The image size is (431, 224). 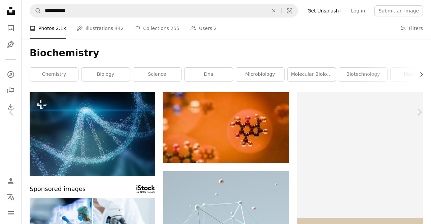 What do you see at coordinates (92, 134) in the screenshot?
I see `img: Blue and red particles dna helix glowing over dark blue background. Concept of genetics, science ...` at bounding box center [92, 134].